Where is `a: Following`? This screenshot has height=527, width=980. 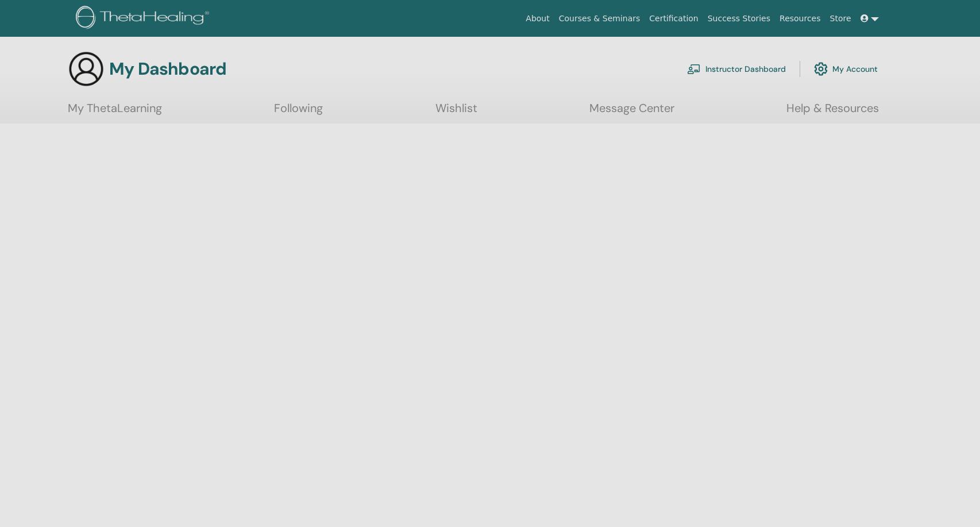
a: Following is located at coordinates (298, 112).